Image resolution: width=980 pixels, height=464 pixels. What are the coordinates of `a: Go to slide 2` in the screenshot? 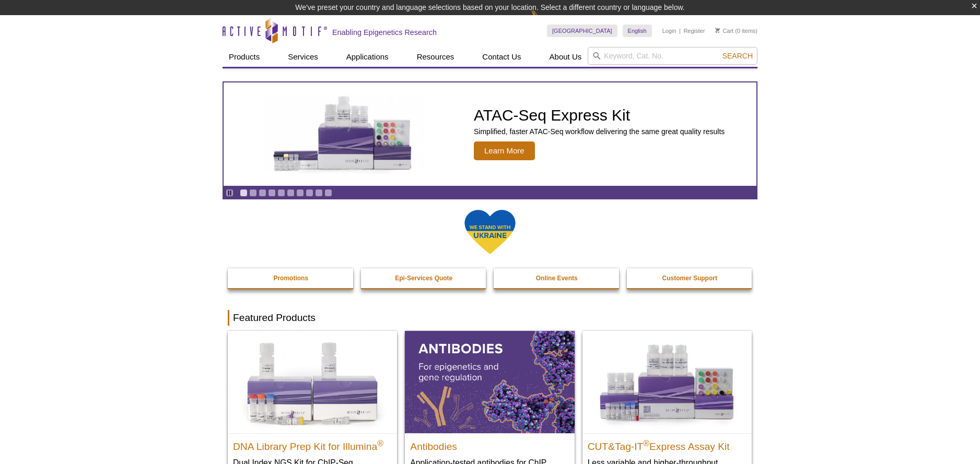 It's located at (253, 192).